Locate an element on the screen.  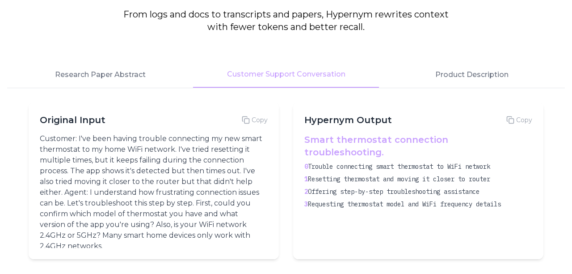
h3: Hypernym Output is located at coordinates (348, 120).